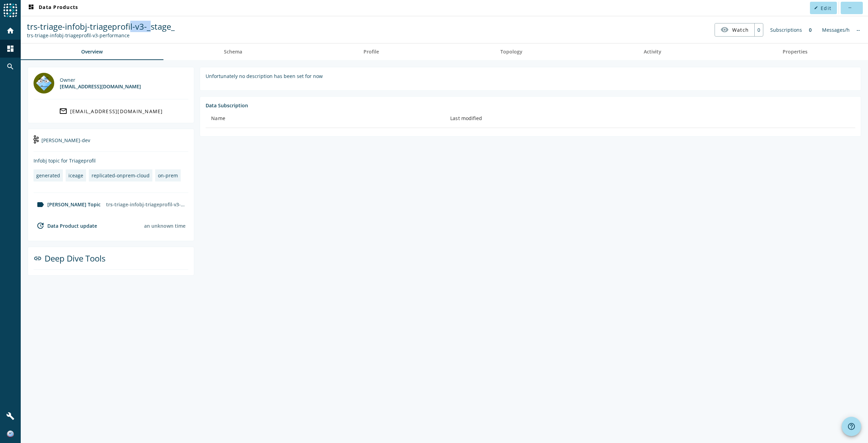  Describe the element at coordinates (38, 258) in the screenshot. I see `mat-icon: link` at that location.